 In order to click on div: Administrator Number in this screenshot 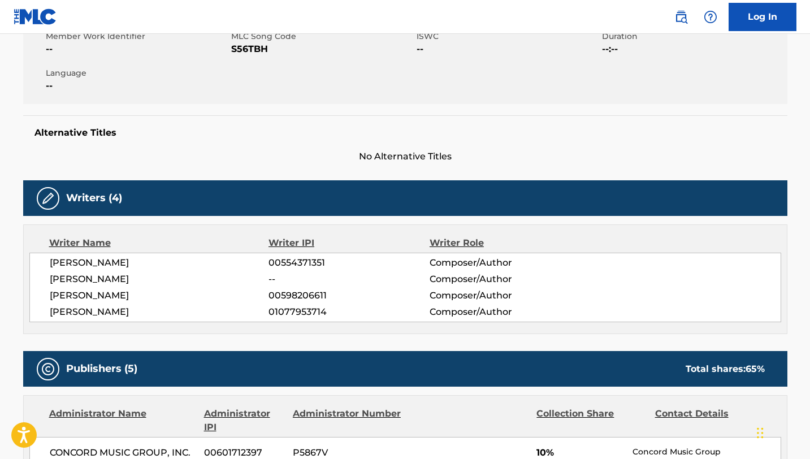, I will do `click(348, 421)`.